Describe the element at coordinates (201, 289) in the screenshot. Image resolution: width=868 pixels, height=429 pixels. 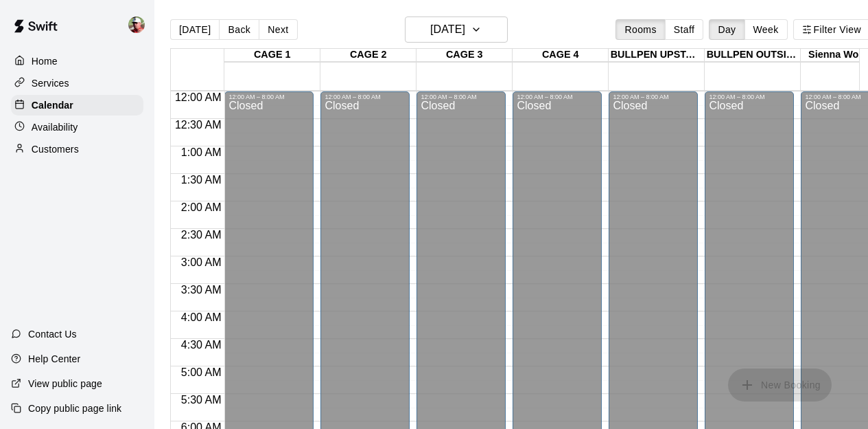
I see `span: 3:30 AM` at that location.